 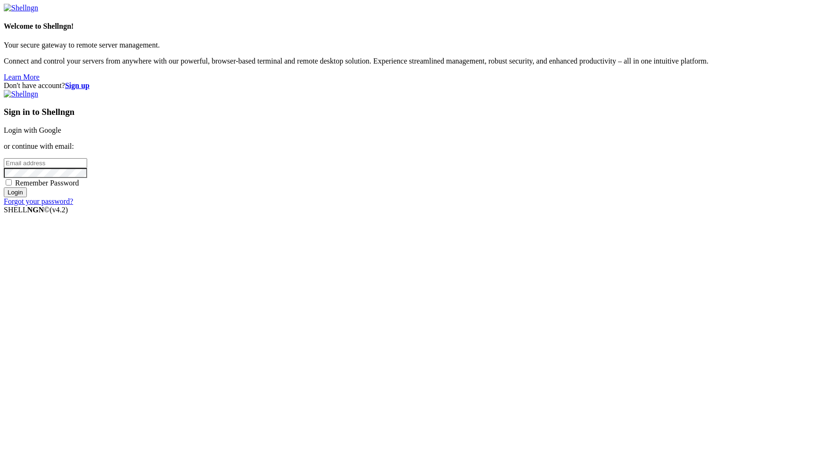 I want to click on a: Sign up, so click(x=77, y=85).